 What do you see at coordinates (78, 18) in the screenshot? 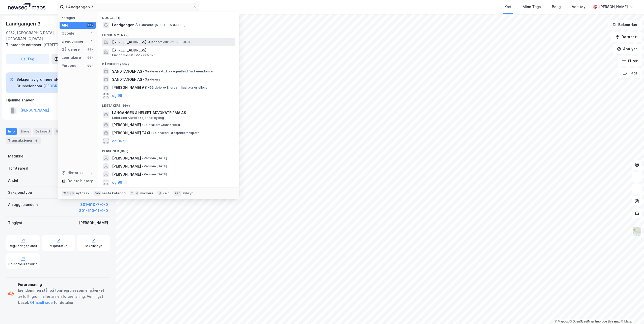
I see `div: Kategori` at bounding box center [78, 18].